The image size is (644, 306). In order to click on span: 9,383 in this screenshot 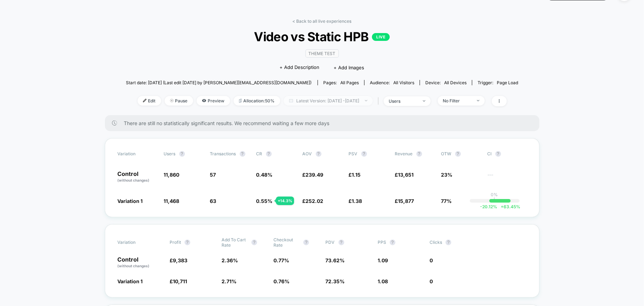, I will do `click(180, 260)`.